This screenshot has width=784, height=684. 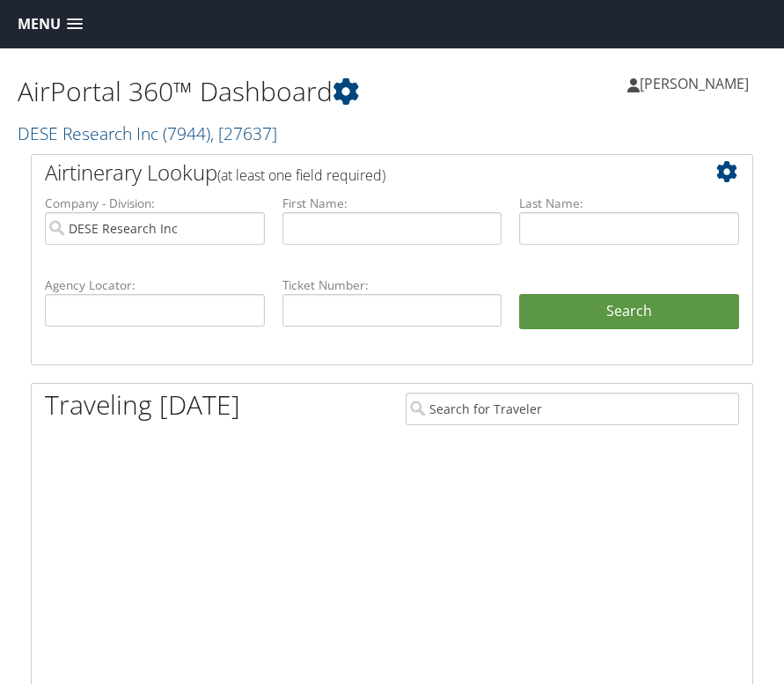 I want to click on a: Menu, so click(x=50, y=24).